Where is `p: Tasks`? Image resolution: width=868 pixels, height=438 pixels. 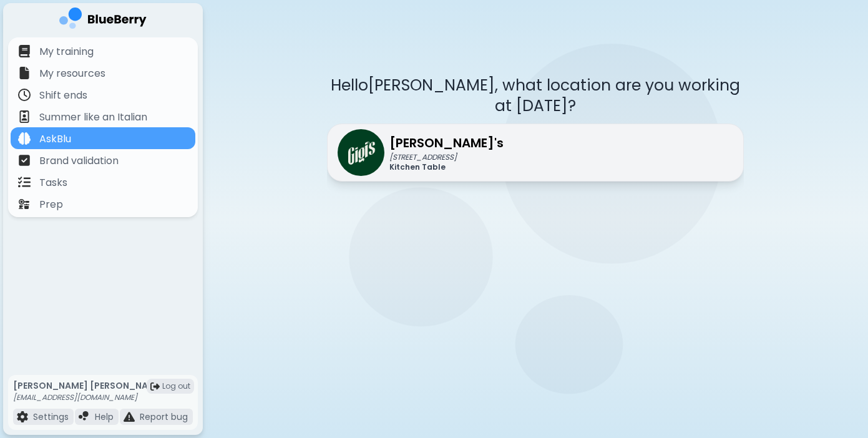 p: Tasks is located at coordinates (53, 182).